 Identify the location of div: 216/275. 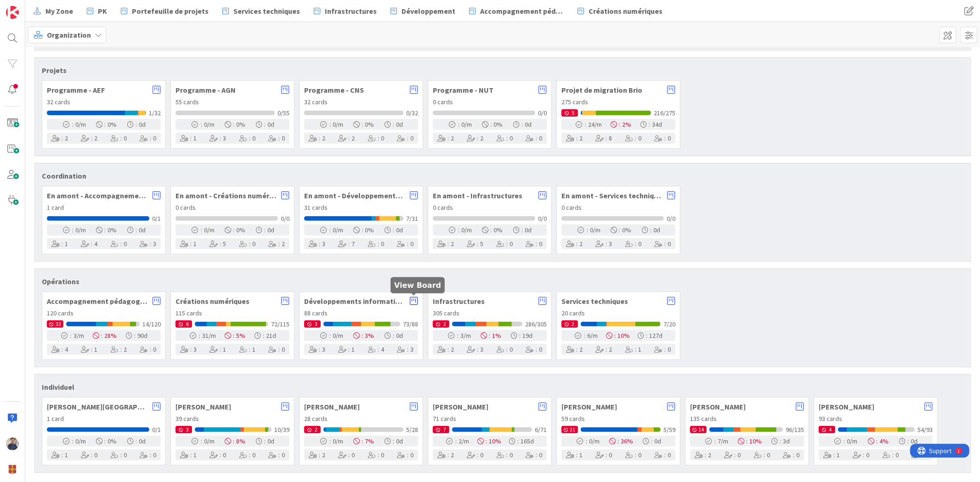
(664, 113).